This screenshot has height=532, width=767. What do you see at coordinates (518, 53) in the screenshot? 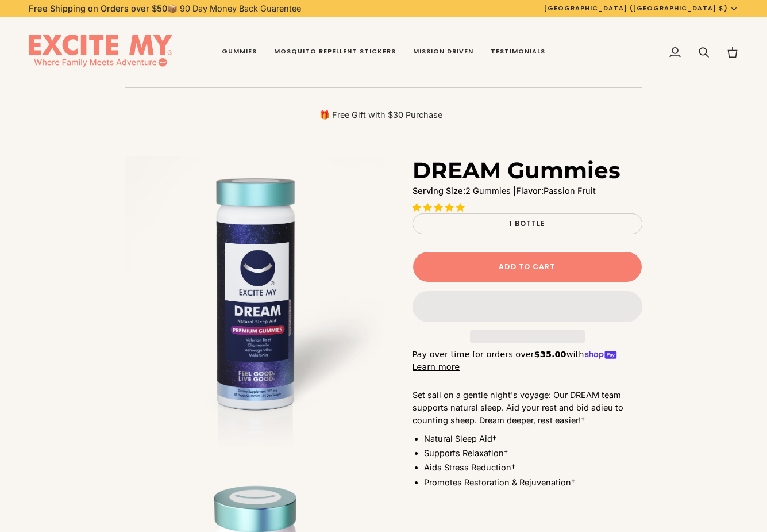
I see `a: Testimonials` at bounding box center [518, 53].